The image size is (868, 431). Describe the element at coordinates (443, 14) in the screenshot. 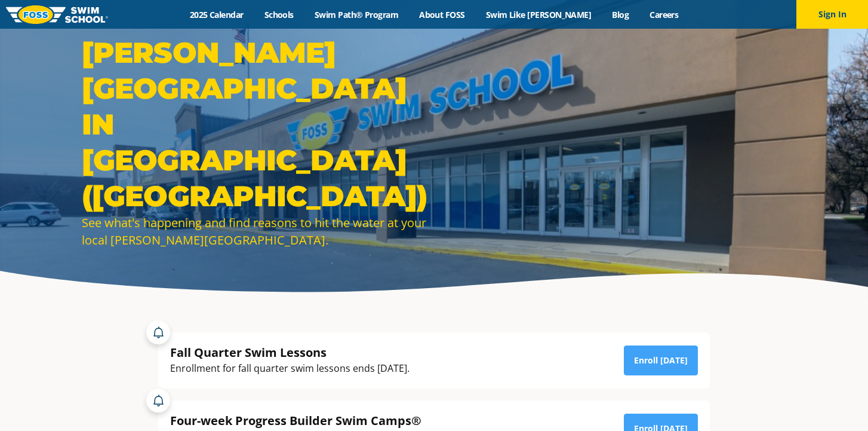

I see `a: About FOSS` at that location.